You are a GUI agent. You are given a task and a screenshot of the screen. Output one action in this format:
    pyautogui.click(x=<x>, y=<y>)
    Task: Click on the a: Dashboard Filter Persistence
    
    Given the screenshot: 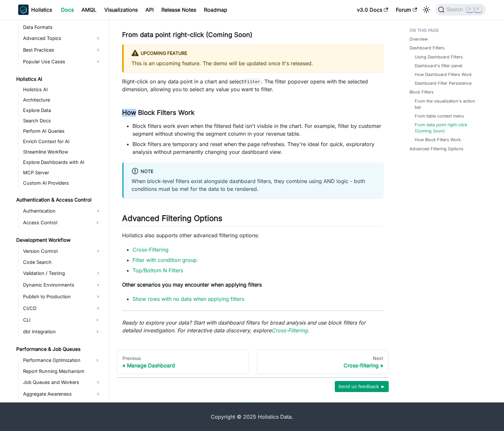 What is the action you would take?
    pyautogui.click(x=443, y=83)
    